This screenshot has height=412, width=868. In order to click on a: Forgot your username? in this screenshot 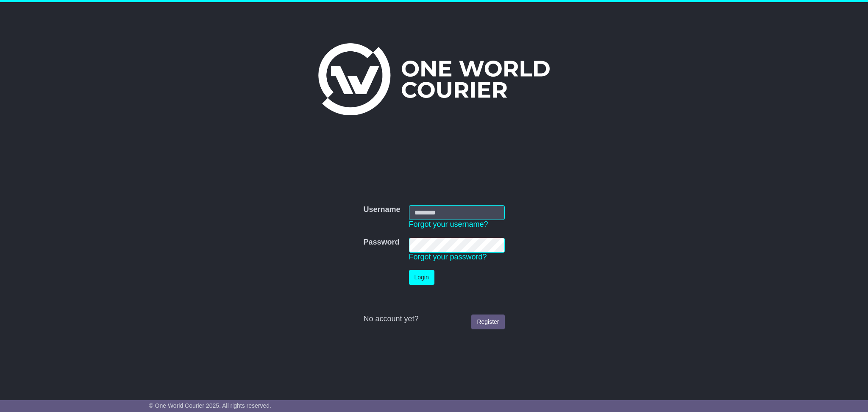, I will do `click(448, 224)`.